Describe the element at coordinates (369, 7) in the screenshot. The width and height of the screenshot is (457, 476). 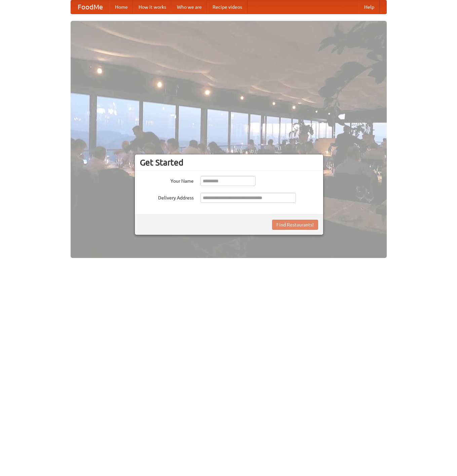
I see `a: Help` at that location.